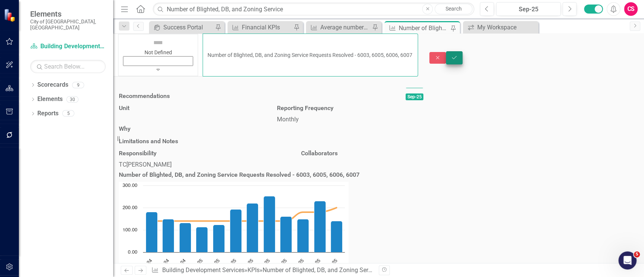  What do you see at coordinates (386, 154) in the screenshot?
I see `h3: Collaborators` at bounding box center [386, 154].